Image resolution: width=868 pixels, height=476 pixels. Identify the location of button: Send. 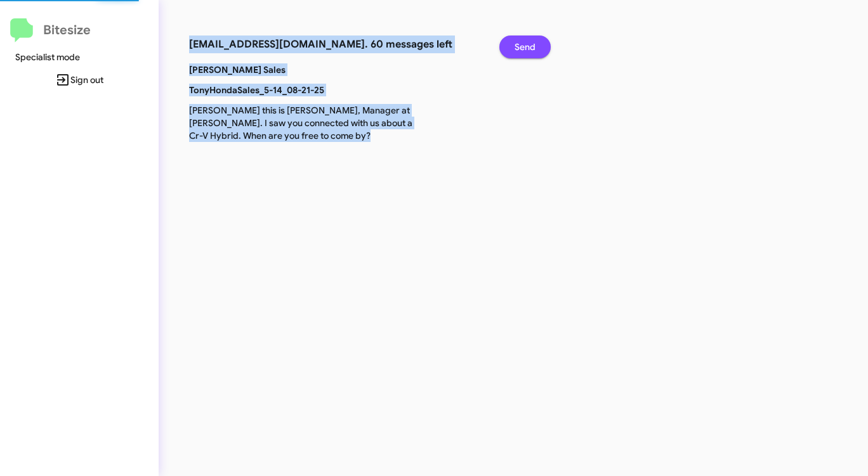
(524, 47).